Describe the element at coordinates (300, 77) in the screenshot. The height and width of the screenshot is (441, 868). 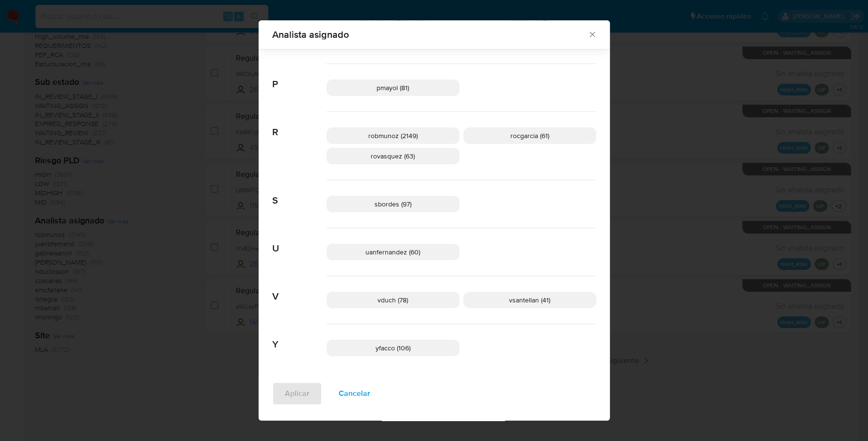
I see `span: P` at that location.